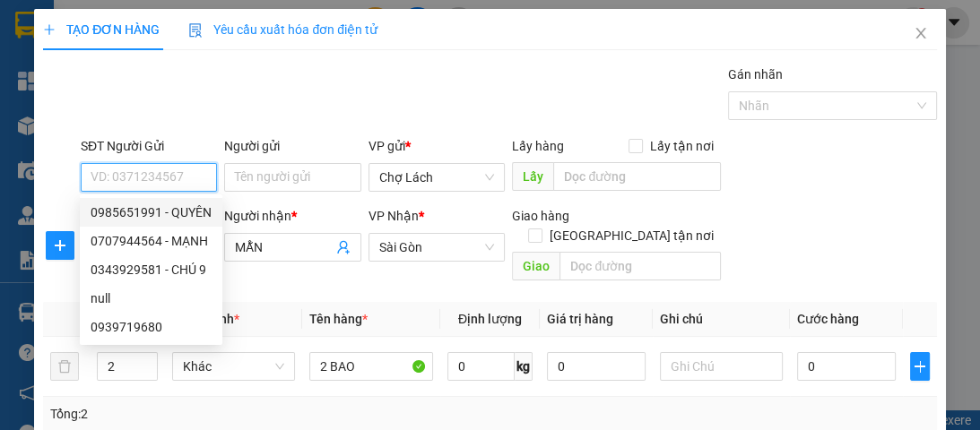  Describe the element at coordinates (370, 366) in the screenshot. I see `input: VD: Bàn, Ghế` at that location.